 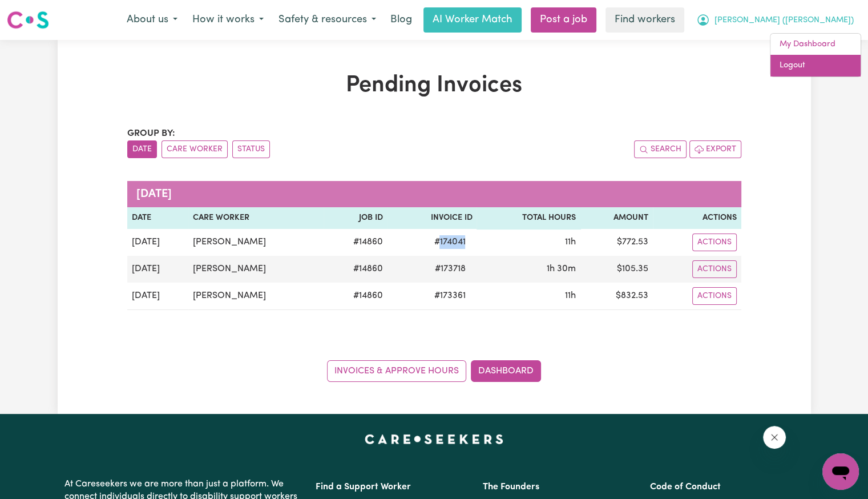 I want to click on button: sort invoices by date, so click(x=142, y=149).